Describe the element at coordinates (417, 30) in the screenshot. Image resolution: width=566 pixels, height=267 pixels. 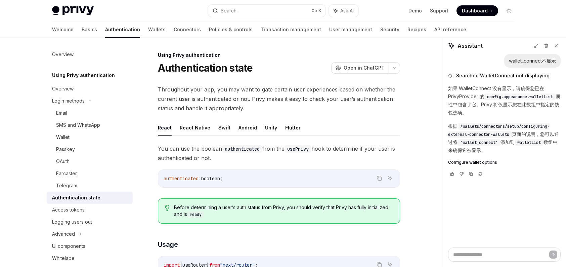
I see `a: Recipes` at that location.